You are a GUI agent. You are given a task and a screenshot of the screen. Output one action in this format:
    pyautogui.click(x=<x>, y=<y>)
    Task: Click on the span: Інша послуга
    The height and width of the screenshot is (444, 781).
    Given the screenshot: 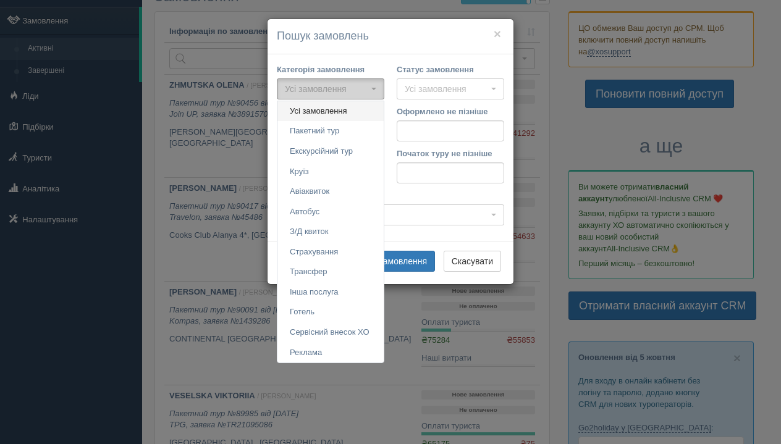 What is the action you would take?
    pyautogui.click(x=314, y=292)
    